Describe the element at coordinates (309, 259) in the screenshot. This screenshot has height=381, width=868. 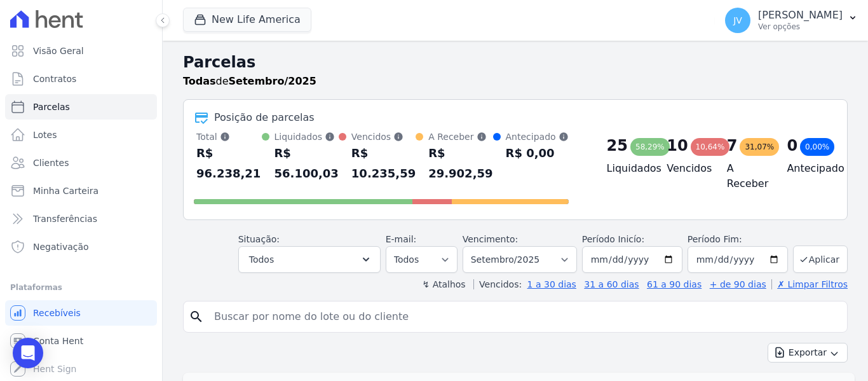
I see `button: Todos` at that location.